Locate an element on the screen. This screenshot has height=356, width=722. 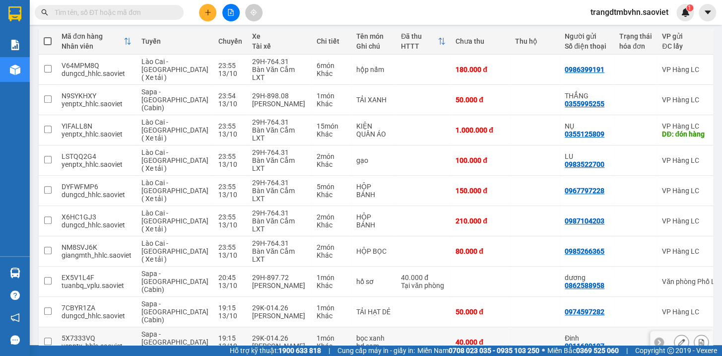
div: V64MPM8Q is located at coordinates (96, 66).